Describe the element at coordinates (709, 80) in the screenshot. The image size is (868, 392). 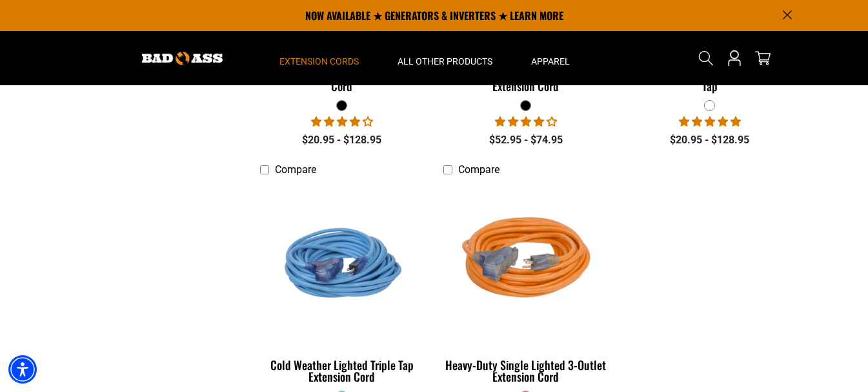
I see `div: Special Events Extension Cord Triple Tap` at that location.